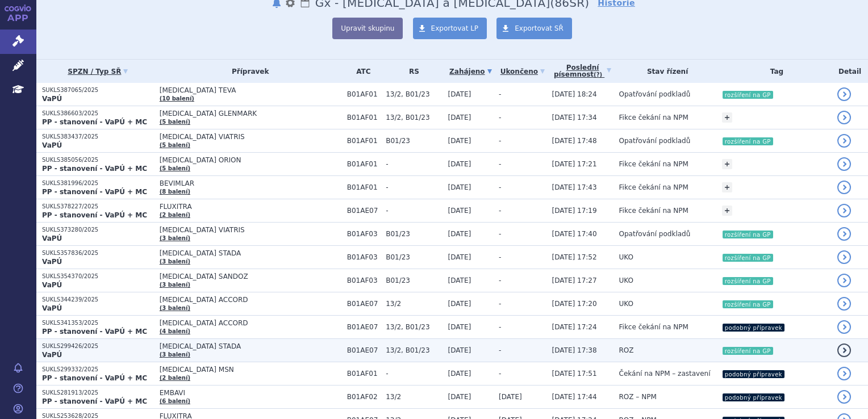  What do you see at coordinates (175, 145) in the screenshot?
I see `a: (5 balení)` at bounding box center [175, 145].